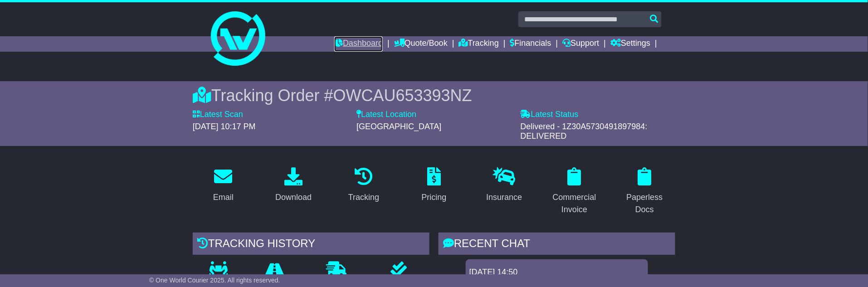 This screenshot has height=287, width=868. I want to click on div: Tracking history, so click(311, 245).